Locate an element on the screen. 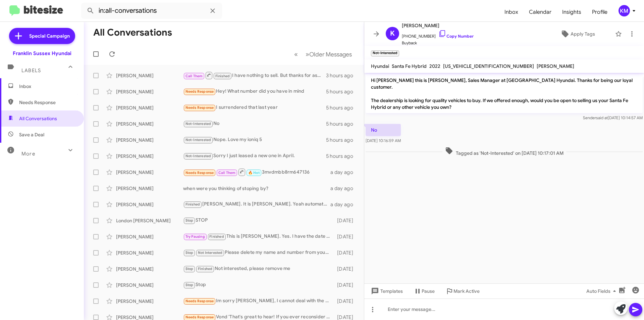 The image size is (644, 320). button: Templates is located at coordinates (385, 291).